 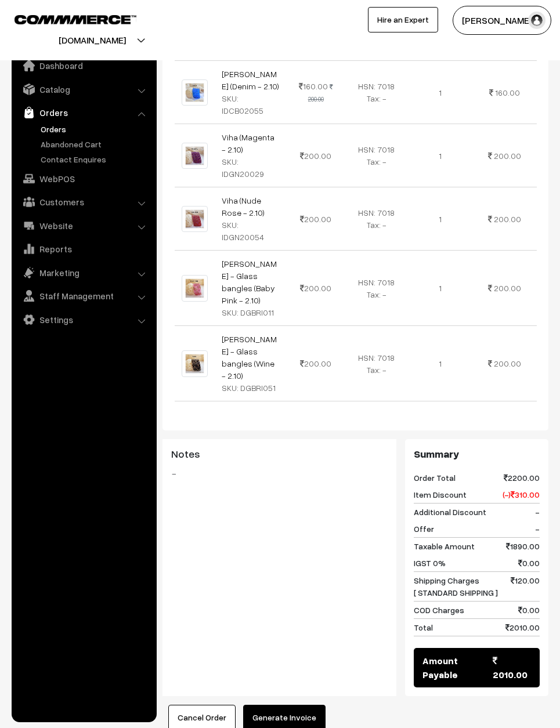 What do you see at coordinates (84, 226) in the screenshot?
I see `a: Website` at bounding box center [84, 226].